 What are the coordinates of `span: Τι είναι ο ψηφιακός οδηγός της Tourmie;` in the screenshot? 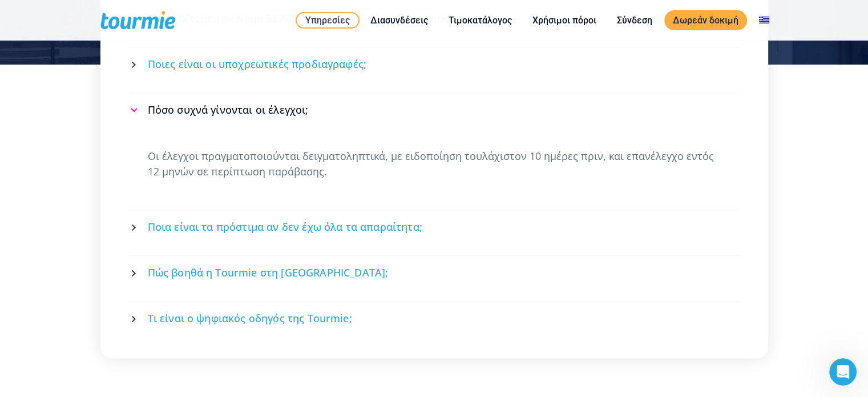 It's located at (250, 318).